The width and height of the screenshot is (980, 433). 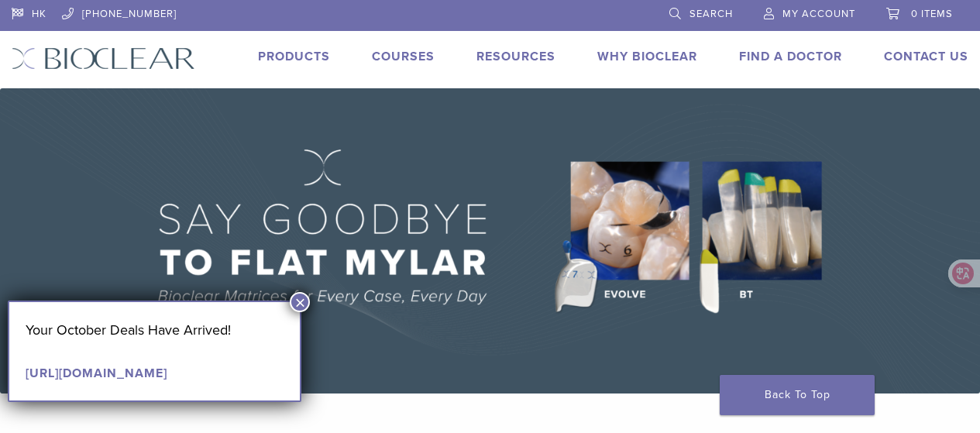 What do you see at coordinates (925, 57) in the screenshot?
I see `a: Contact Us` at bounding box center [925, 57].